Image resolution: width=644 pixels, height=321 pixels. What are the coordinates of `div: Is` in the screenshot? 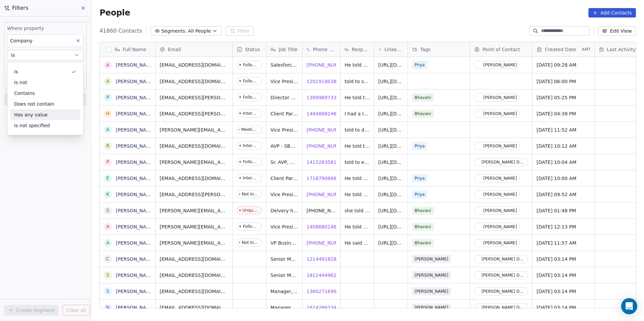 It's located at (45, 72).